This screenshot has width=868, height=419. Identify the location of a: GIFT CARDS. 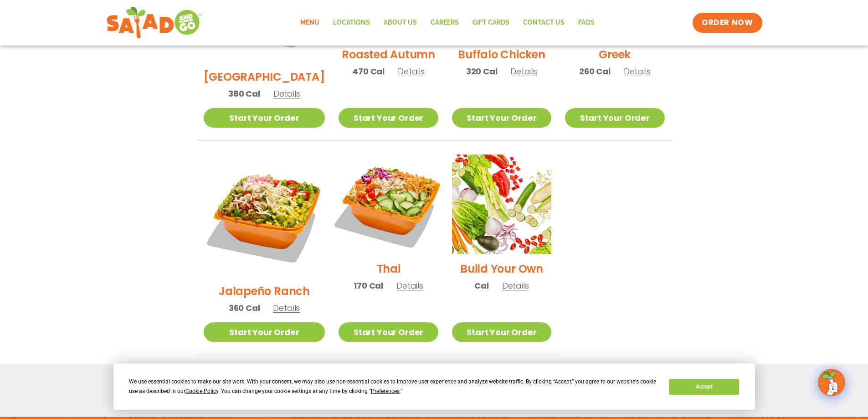
(491, 23).